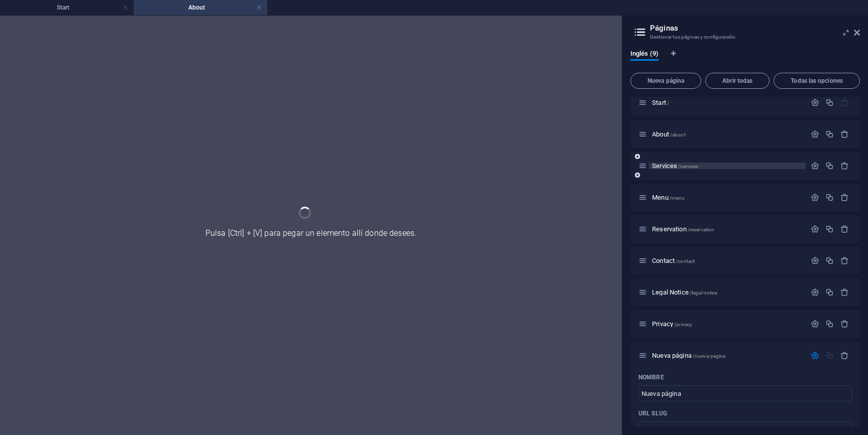 The image size is (868, 435). What do you see at coordinates (704, 293) in the screenshot?
I see `span: /legal-notice` at bounding box center [704, 293].